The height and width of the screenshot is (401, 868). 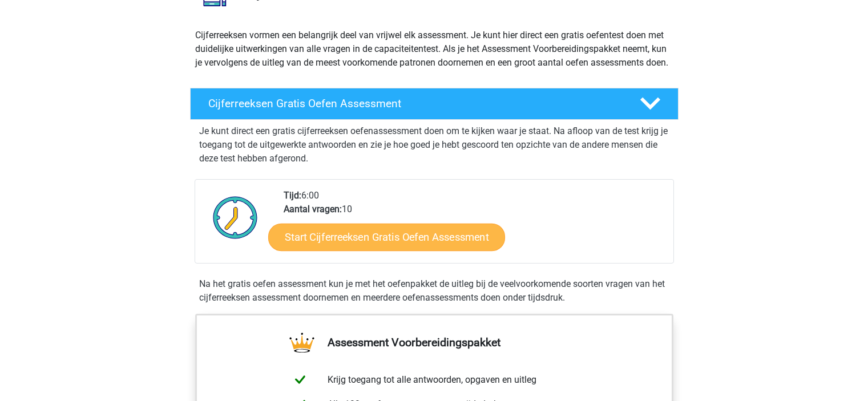 What do you see at coordinates (474, 226) in the screenshot?
I see `div: 6:00 10` at bounding box center [474, 226].